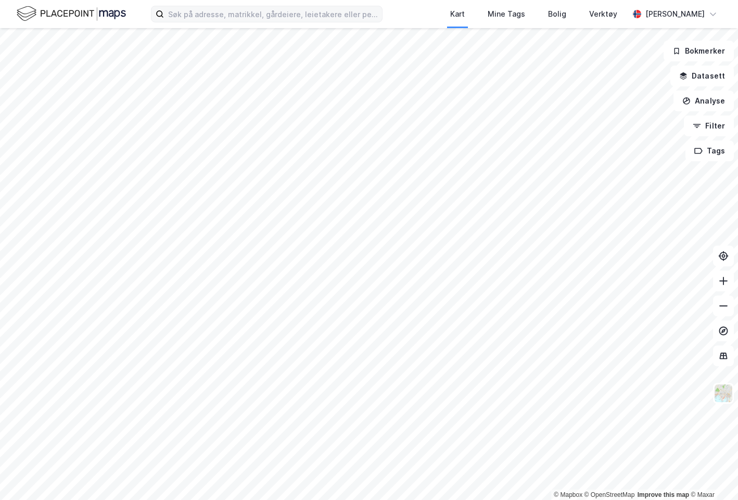  What do you see at coordinates (712, 475) in the screenshot?
I see `div: Kontrollprogram for chat` at bounding box center [712, 475].